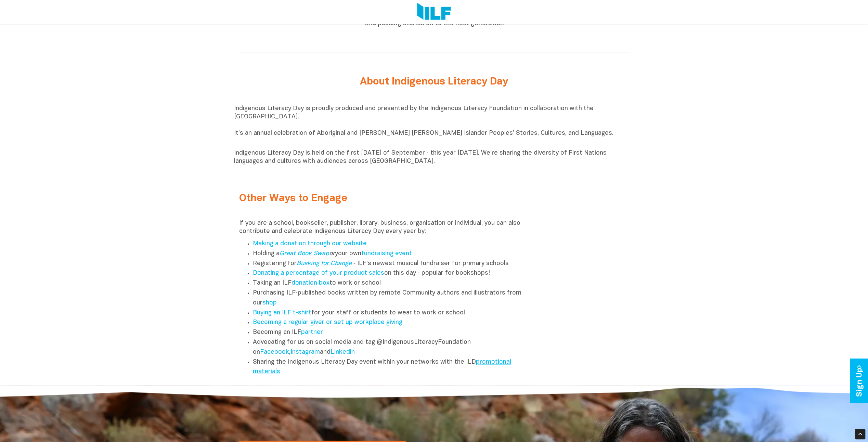 This screenshot has height=442, width=868. Describe the element at coordinates (327, 322) in the screenshot. I see `a: Becoming a regular giver or set up workplace giving` at that location.